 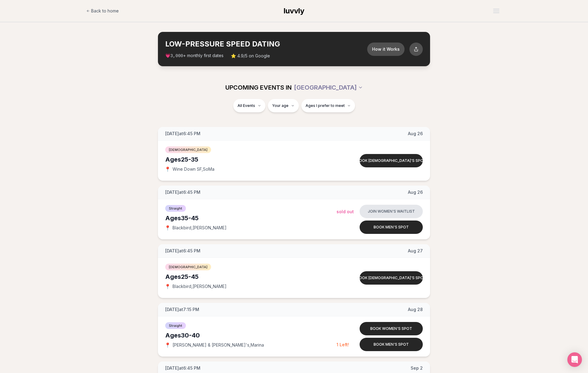 What do you see at coordinates (280, 106) in the screenshot?
I see `span: Your age` at bounding box center [280, 106].